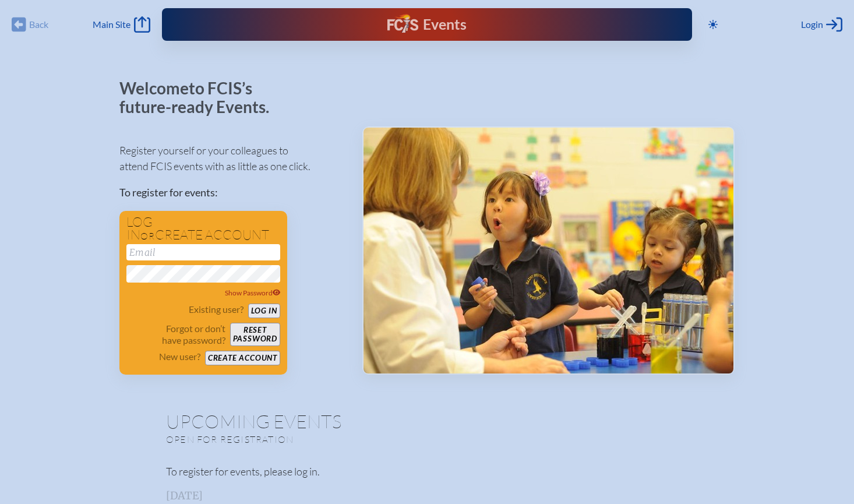  I want to click on div: FCIS Events — Future ready, so click(426, 25).